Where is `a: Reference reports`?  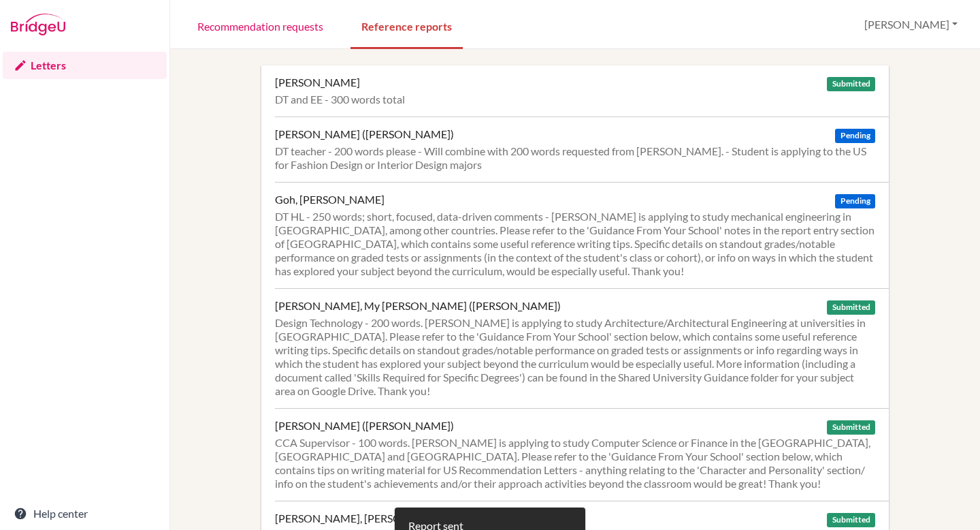 a: Reference reports is located at coordinates (406, 26).